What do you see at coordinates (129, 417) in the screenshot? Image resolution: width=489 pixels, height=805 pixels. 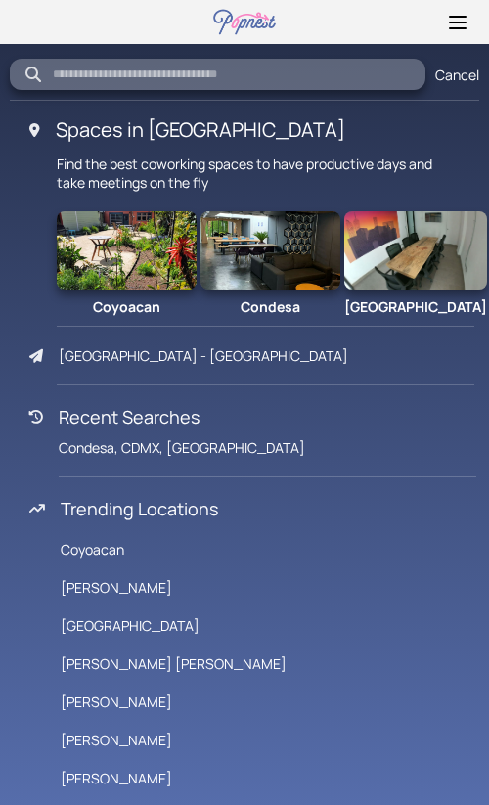 I see `div: Recent Searches` at bounding box center [129, 417].